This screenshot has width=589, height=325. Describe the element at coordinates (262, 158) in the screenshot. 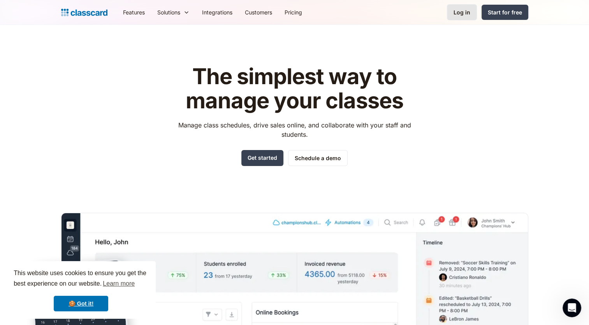

I see `a: Get started` at that location.